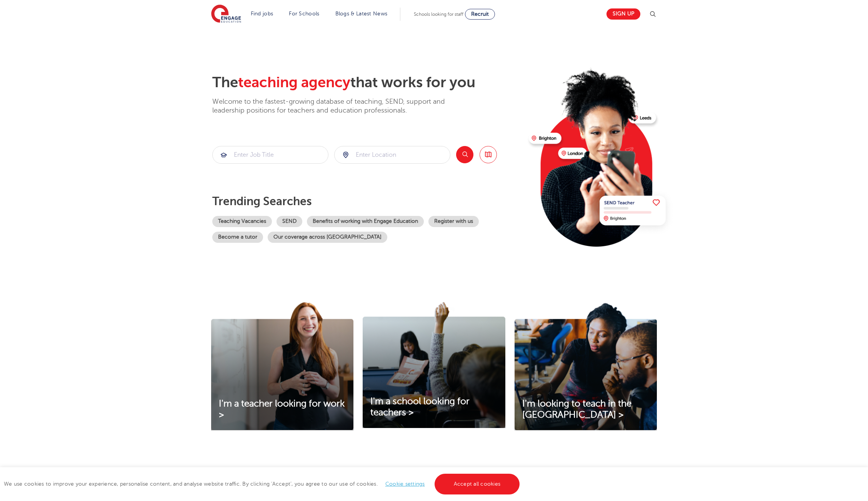 This screenshot has height=501, width=868. I want to click on span: Recruit, so click(480, 14).